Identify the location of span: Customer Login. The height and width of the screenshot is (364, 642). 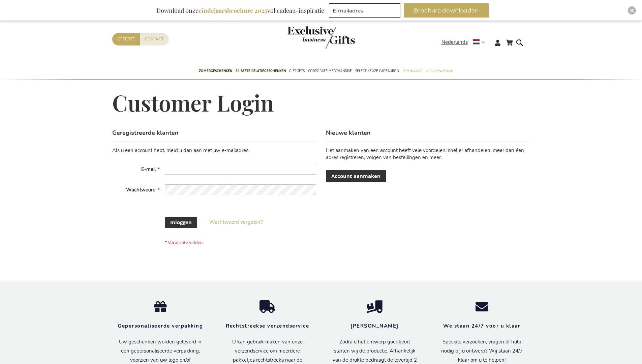
(193, 102).